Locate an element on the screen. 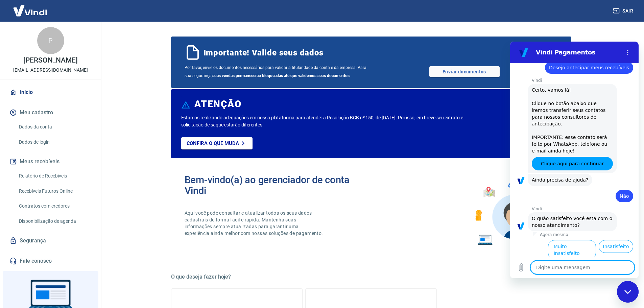 This screenshot has width=644, height=308. button: Carregar arquivo is located at coordinates (11, 226).